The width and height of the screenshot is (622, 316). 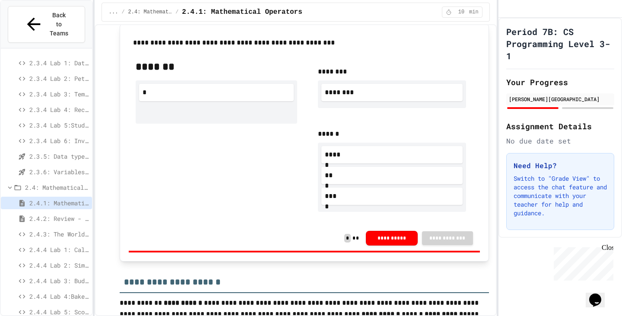 I want to click on span: 2.4.4 Lab 2: Simple Calculator, so click(x=59, y=265).